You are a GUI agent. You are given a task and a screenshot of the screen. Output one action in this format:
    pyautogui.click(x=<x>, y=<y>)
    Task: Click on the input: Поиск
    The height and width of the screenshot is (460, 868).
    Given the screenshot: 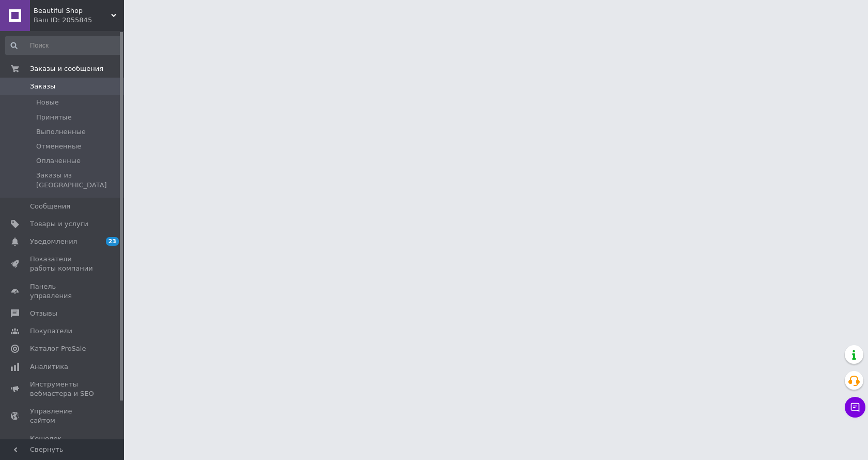 What is the action you would take?
    pyautogui.click(x=63, y=46)
    